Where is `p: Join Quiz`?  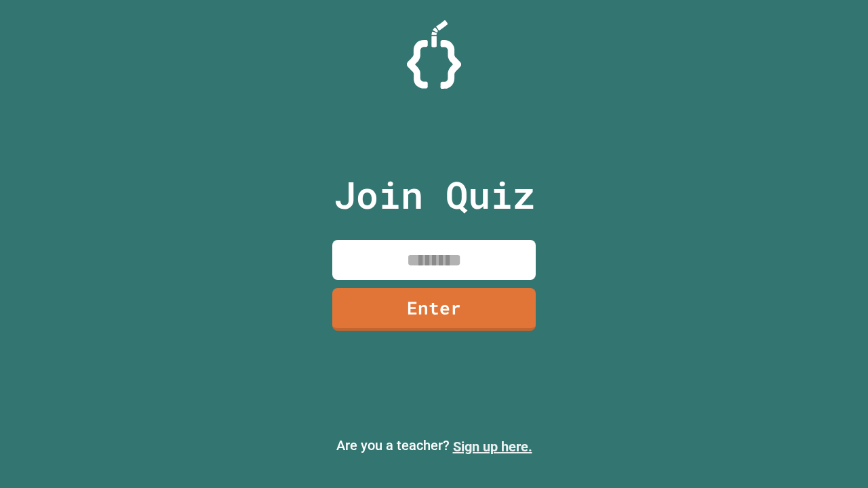
p: Join Quiz is located at coordinates (434, 194).